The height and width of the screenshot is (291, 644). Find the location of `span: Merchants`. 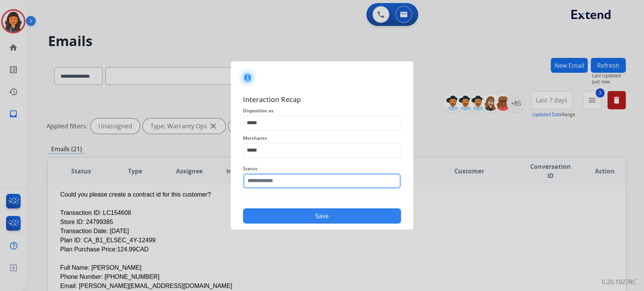

span: Merchants is located at coordinates (322, 138).